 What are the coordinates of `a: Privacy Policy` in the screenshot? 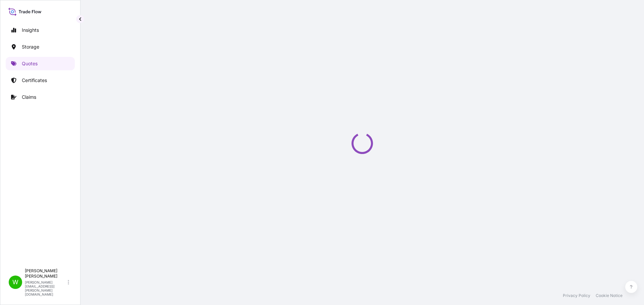 It's located at (576, 296).